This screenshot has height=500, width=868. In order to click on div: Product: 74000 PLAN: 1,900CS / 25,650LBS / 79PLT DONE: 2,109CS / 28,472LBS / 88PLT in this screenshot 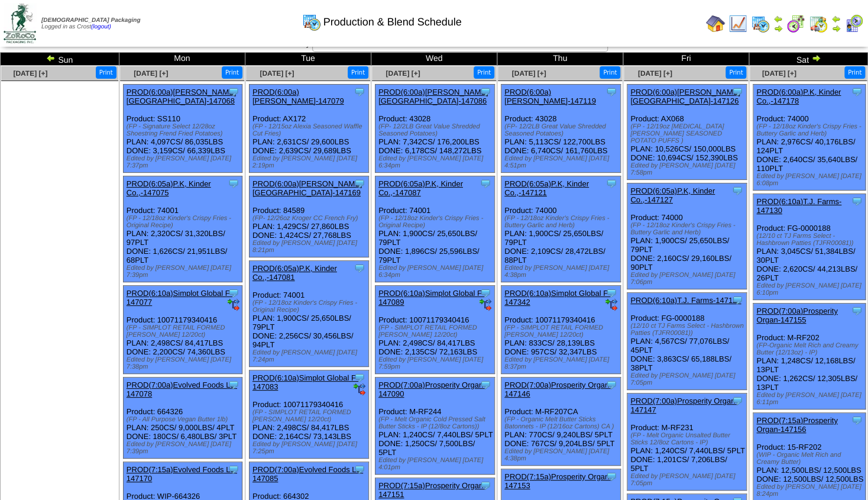, I will do `click(561, 229)`.